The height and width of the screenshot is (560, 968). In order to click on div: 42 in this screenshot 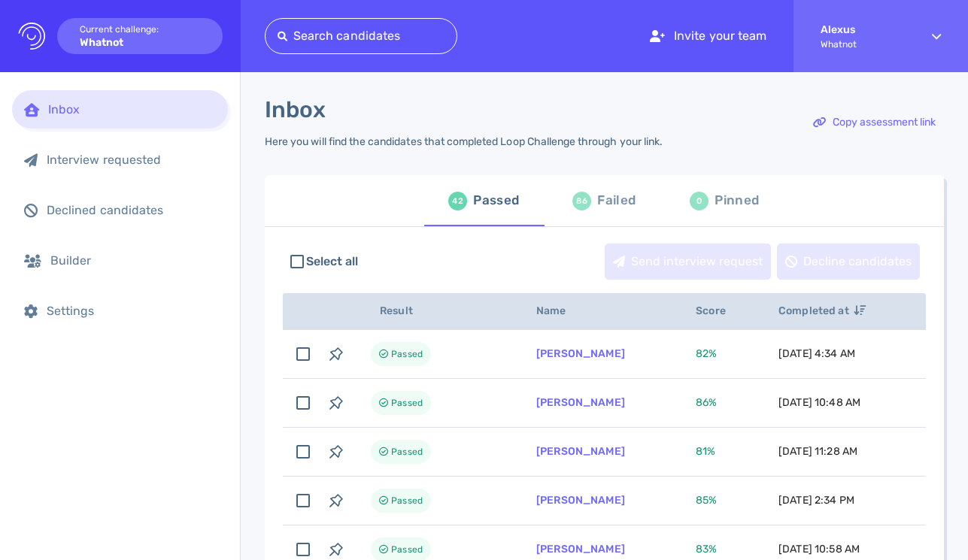, I will do `click(457, 201)`.